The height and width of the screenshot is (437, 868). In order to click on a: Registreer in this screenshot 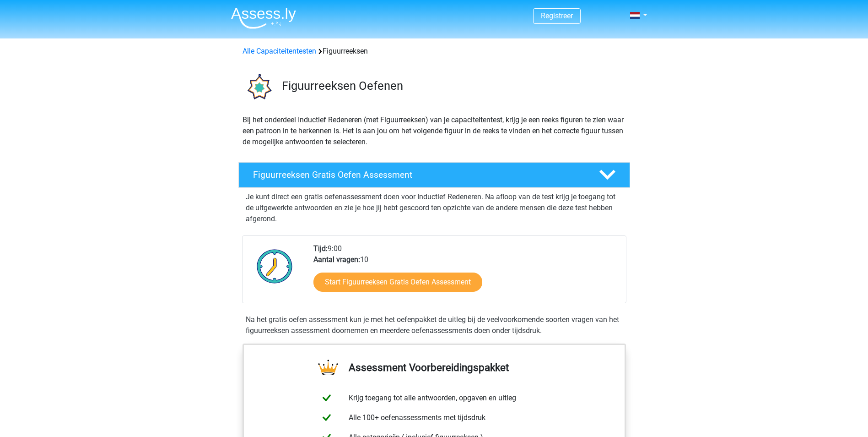, I will do `click(557, 15)`.